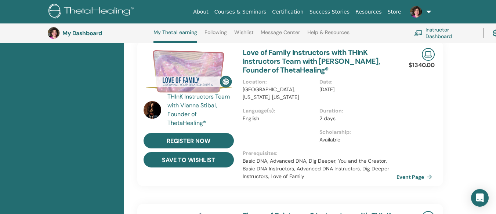 This screenshot has width=496, height=214. What do you see at coordinates (479, 198) in the screenshot?
I see `div: Open Intercom Messenger` at bounding box center [479, 198].